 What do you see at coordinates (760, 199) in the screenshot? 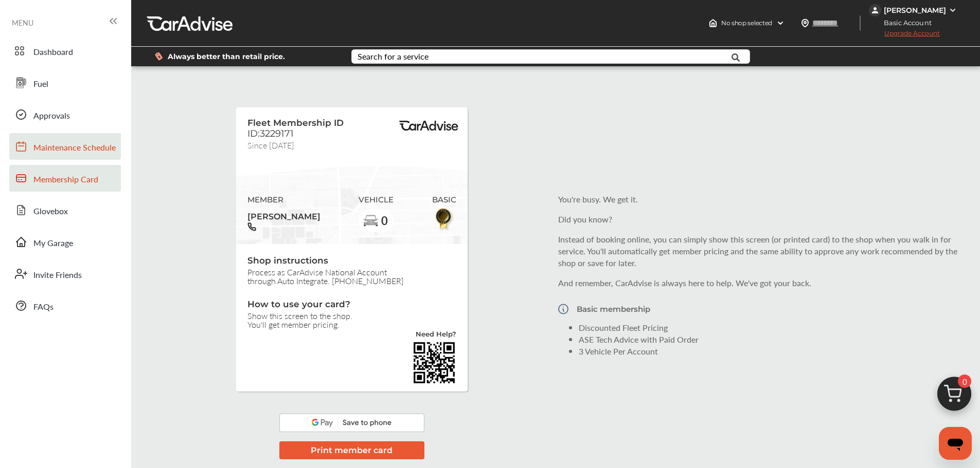
I see `p: You're busy. We get it.` at bounding box center [760, 199].